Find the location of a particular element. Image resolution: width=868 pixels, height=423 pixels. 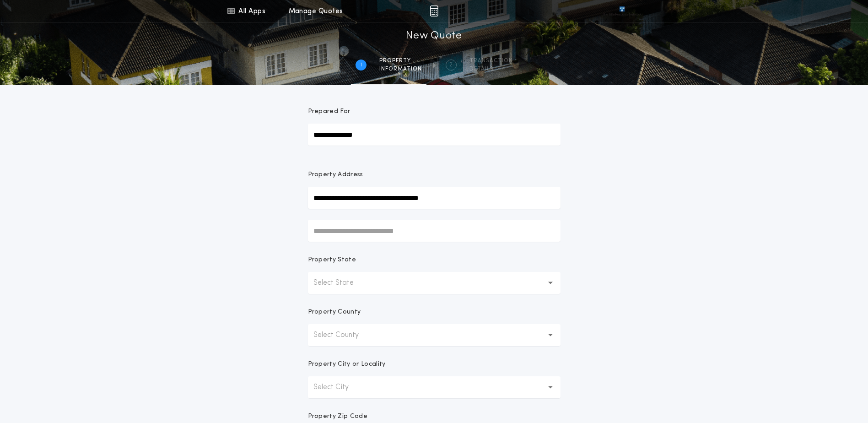

img: vs-icon is located at coordinates (622, 11).